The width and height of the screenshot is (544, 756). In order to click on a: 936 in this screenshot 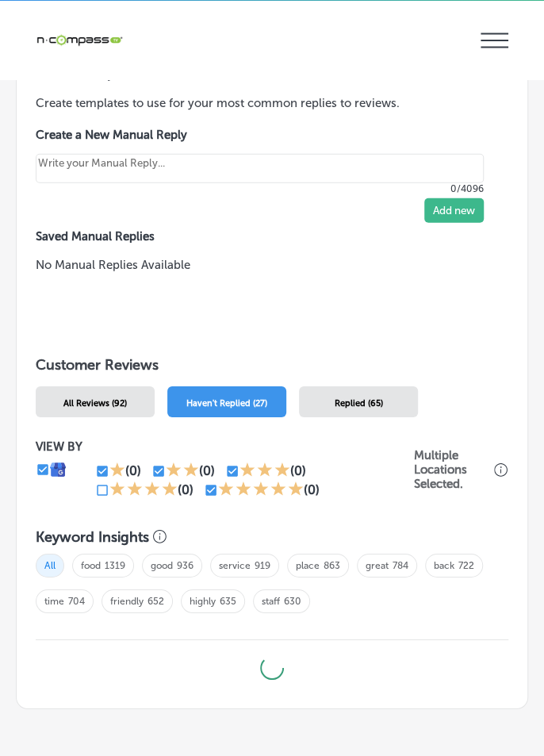, I will do `click(185, 565)`.